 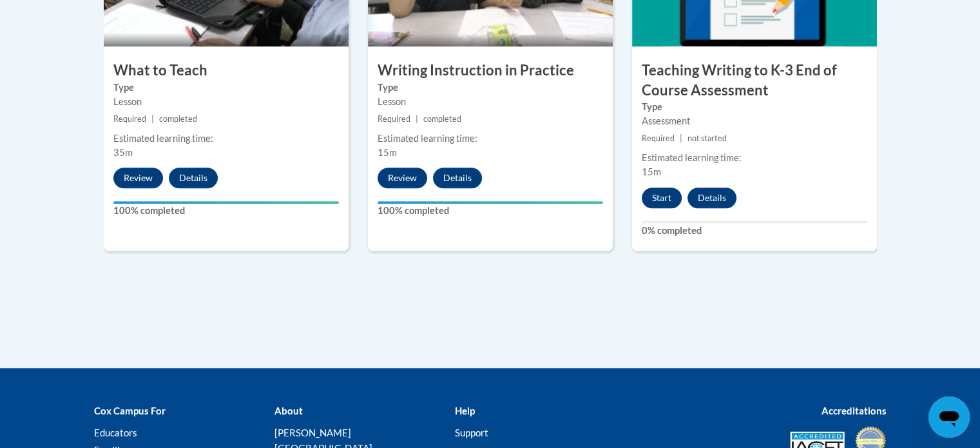 I want to click on a: Support, so click(x=471, y=433).